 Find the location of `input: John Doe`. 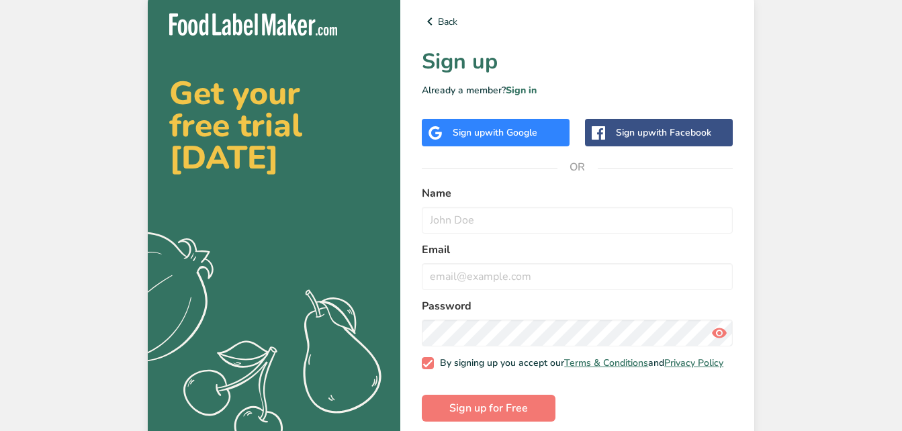

input: John Doe is located at coordinates (577, 220).